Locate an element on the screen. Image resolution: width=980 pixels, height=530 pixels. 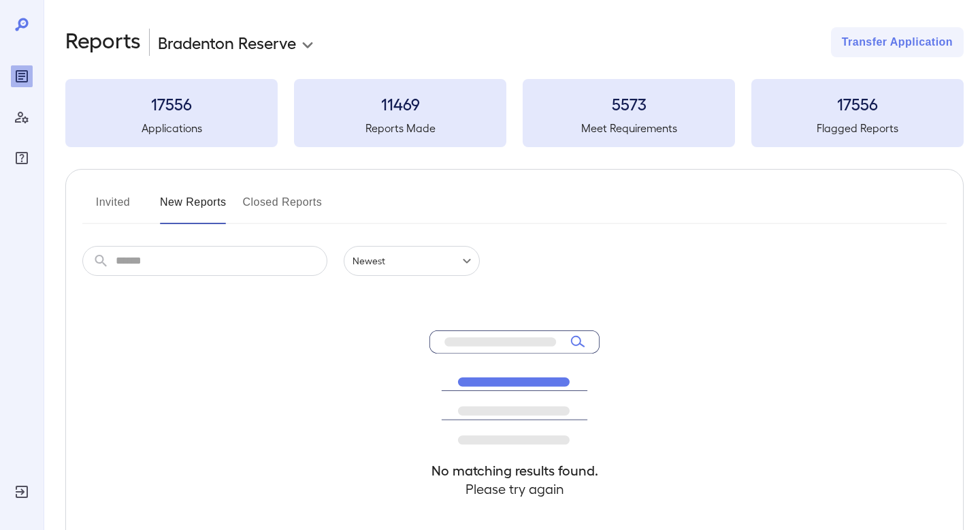
button: Closed Reports is located at coordinates (282, 208).